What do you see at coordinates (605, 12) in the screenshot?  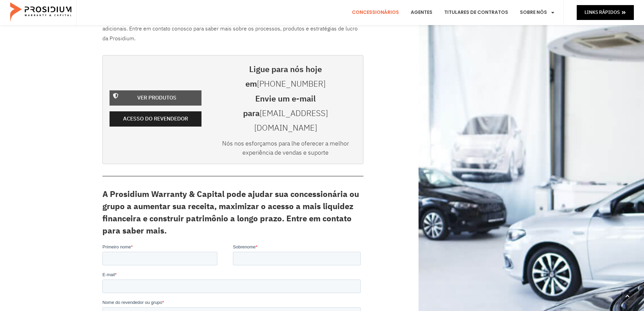 I see `a: Links rápidos` at bounding box center [605, 12].